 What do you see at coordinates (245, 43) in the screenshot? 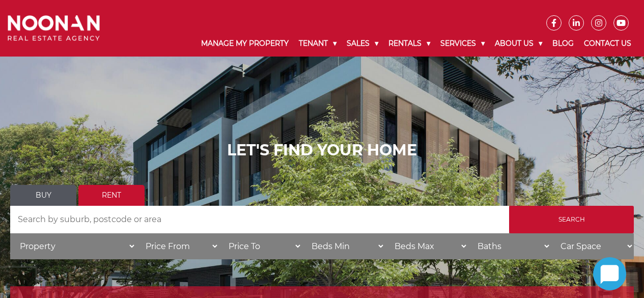
I see `a: Manage My Property` at bounding box center [245, 43].